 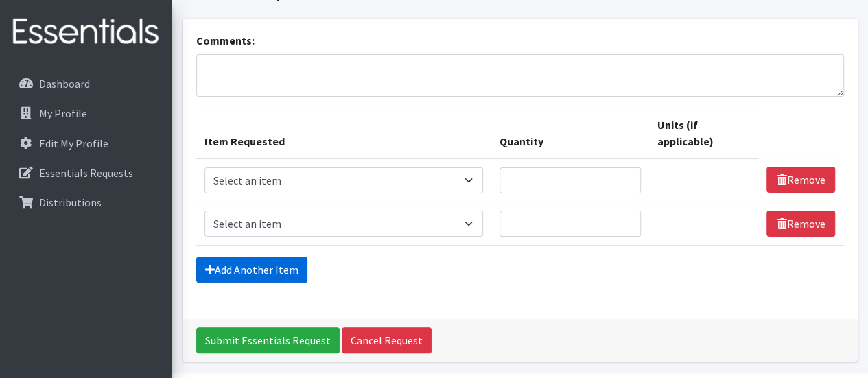 What do you see at coordinates (86, 143) in the screenshot?
I see `a: Edit My Profile` at bounding box center [86, 143].